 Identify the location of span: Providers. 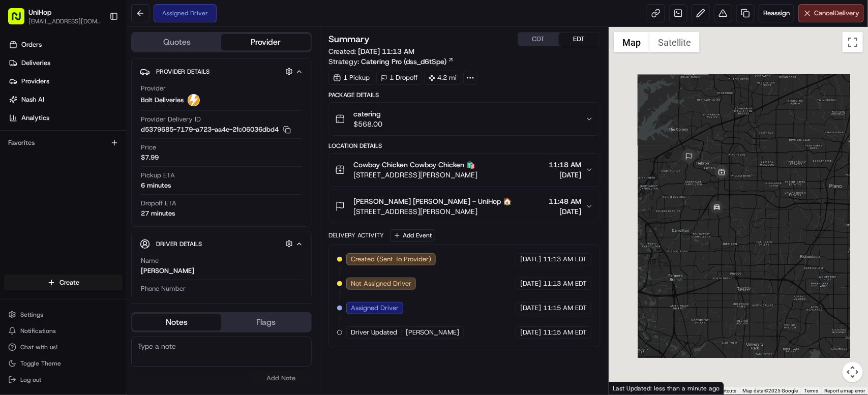
(35, 81).